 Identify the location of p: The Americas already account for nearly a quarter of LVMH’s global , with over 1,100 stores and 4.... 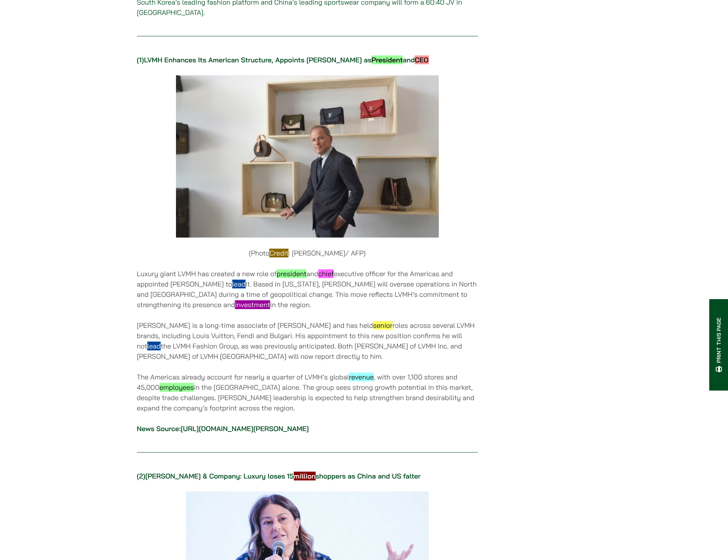
(307, 392).